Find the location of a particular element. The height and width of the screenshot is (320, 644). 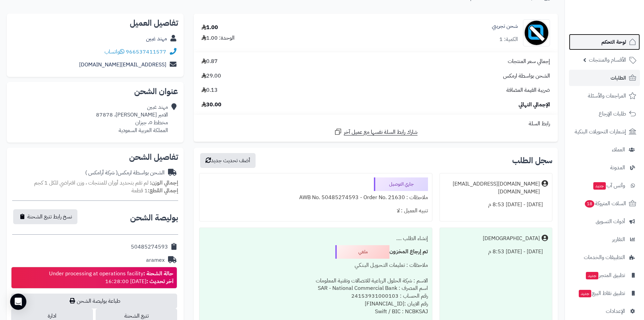

span: الشحن بواسطة ارمكس is located at coordinates (526, 76).